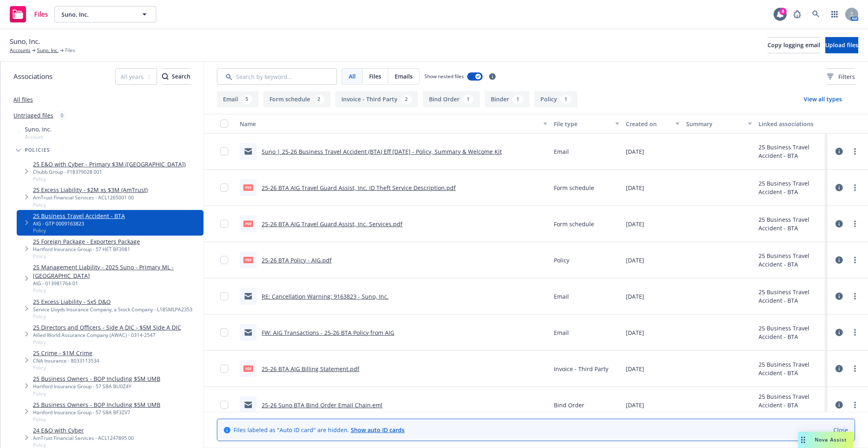 This screenshot has height=448, width=868. I want to click on button: Bind Order, so click(451, 99).